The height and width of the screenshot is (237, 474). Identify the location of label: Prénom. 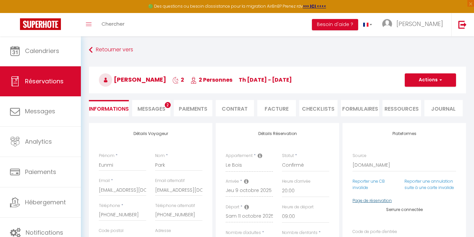
(106, 155).